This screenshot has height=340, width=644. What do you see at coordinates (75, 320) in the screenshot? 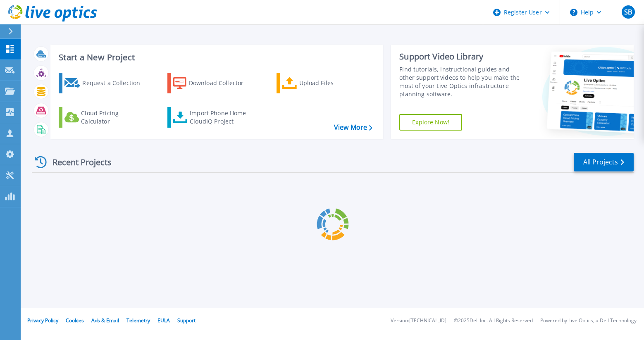
I see `a: Cookies` at bounding box center [75, 320].